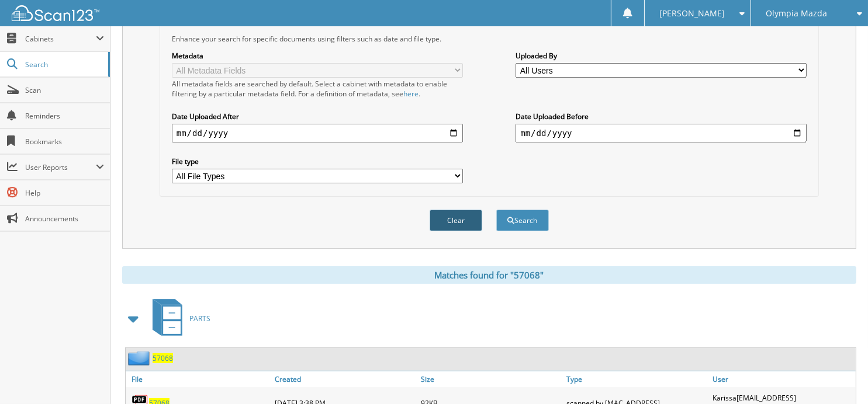  I want to click on a: Size, so click(491, 379).